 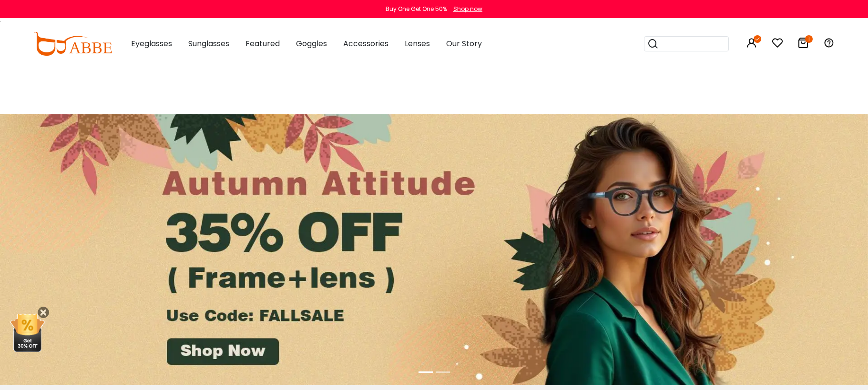 What do you see at coordinates (809, 39) in the screenshot?
I see `i: 1` at bounding box center [809, 39].